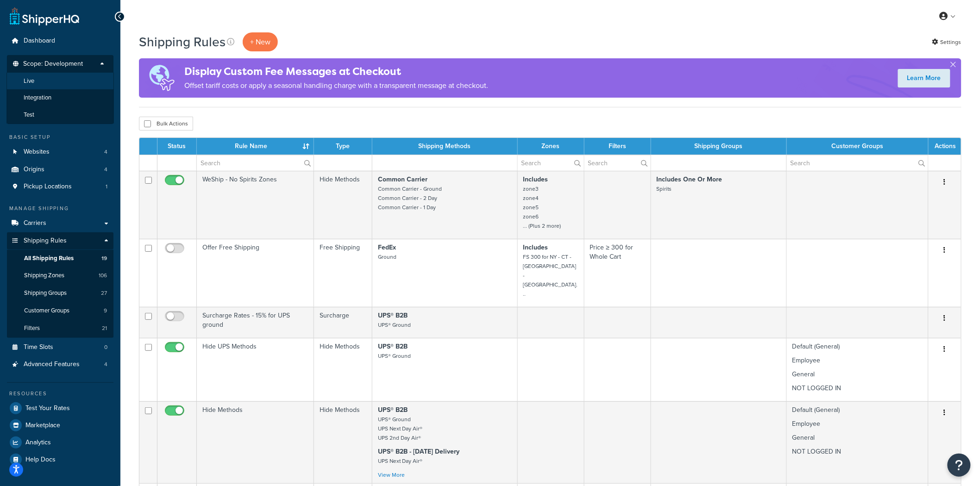 This screenshot has height=486, width=980. What do you see at coordinates (60, 328) in the screenshot?
I see `li: Filters` at bounding box center [60, 328].